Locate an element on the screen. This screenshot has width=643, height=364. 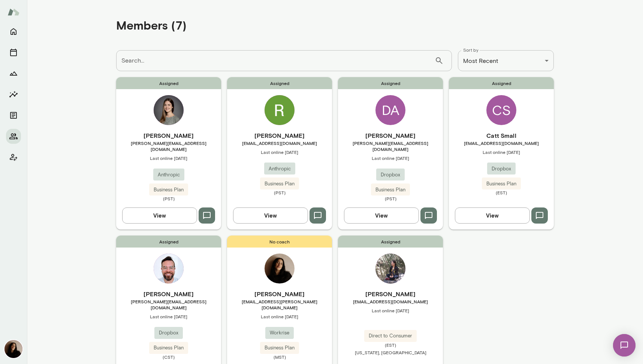
div: DA is located at coordinates (391, 110).